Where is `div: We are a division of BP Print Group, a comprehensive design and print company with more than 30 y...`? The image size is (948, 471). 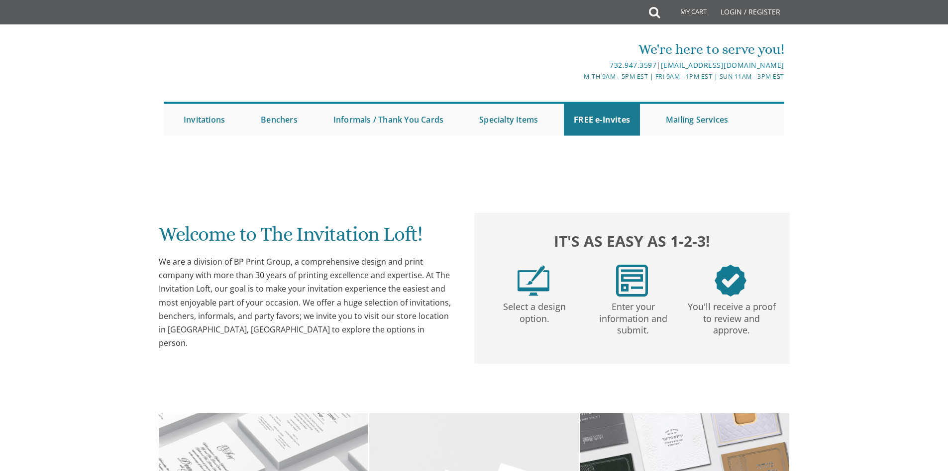
div: We are a division of BP Print Group, a comprehensive design and print company with more than 30 y... is located at coordinates (307, 302).